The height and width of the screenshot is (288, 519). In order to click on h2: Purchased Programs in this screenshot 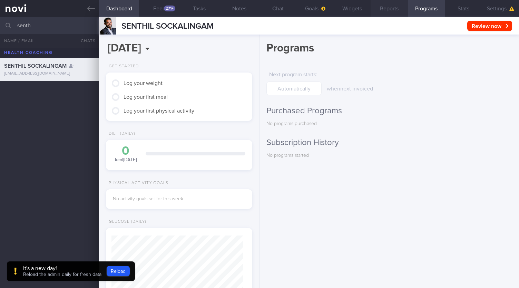, I will do `click(390, 111)`.